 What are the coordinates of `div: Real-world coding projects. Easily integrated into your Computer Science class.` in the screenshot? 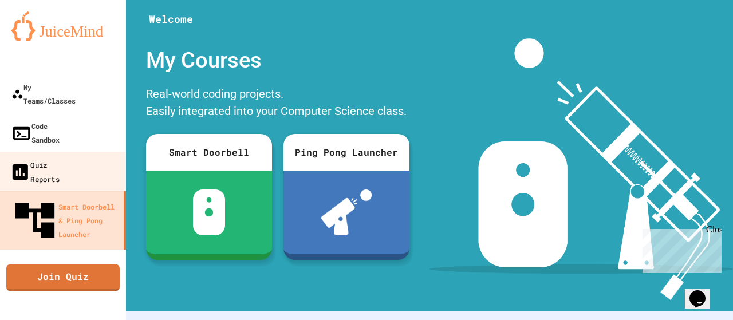 It's located at (278, 104).